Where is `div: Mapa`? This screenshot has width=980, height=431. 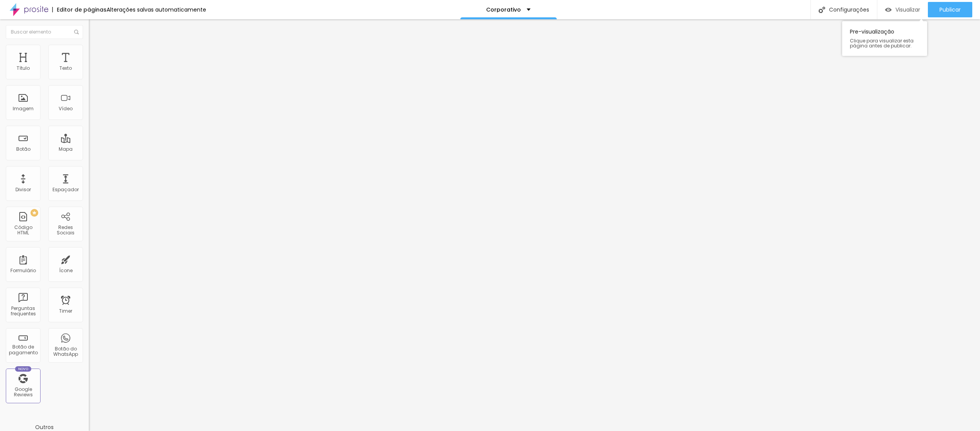
div: Mapa is located at coordinates (66, 149).